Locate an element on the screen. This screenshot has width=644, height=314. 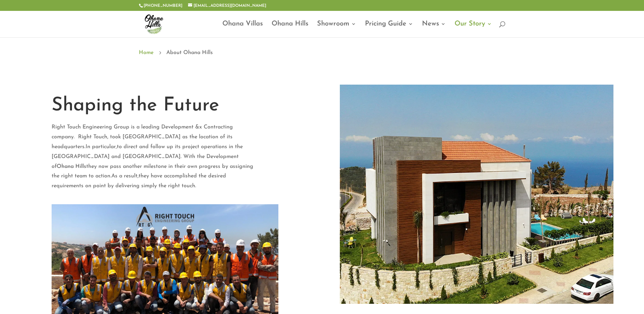
h1: Shaping the Future is located at coordinates (153, 108).